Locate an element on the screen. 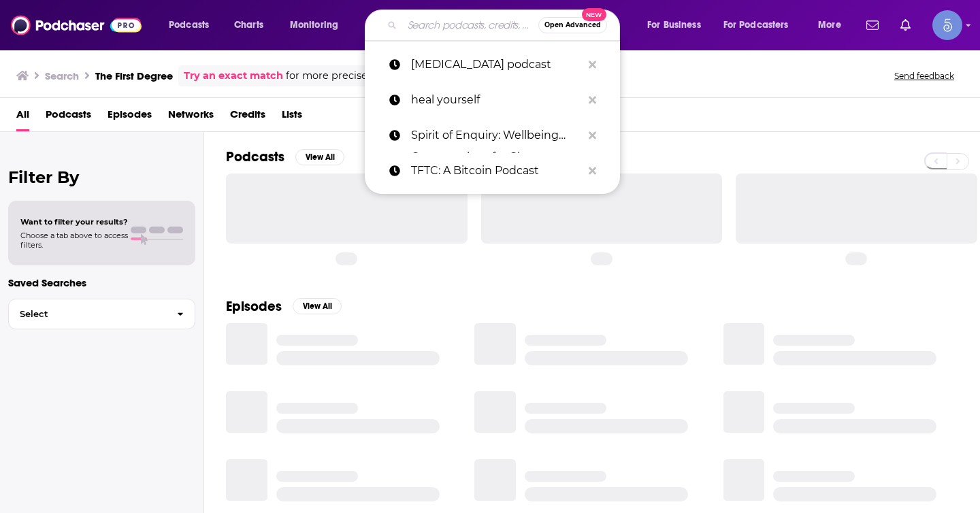  a: Spirit of Enquiry: Wellbeing Conversations for Change is located at coordinates (492, 136).